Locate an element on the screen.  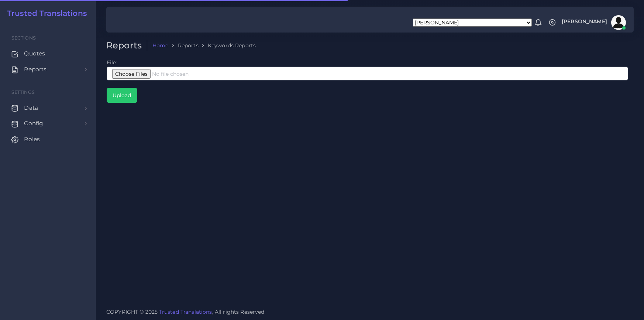
span: Data is located at coordinates (31, 108).